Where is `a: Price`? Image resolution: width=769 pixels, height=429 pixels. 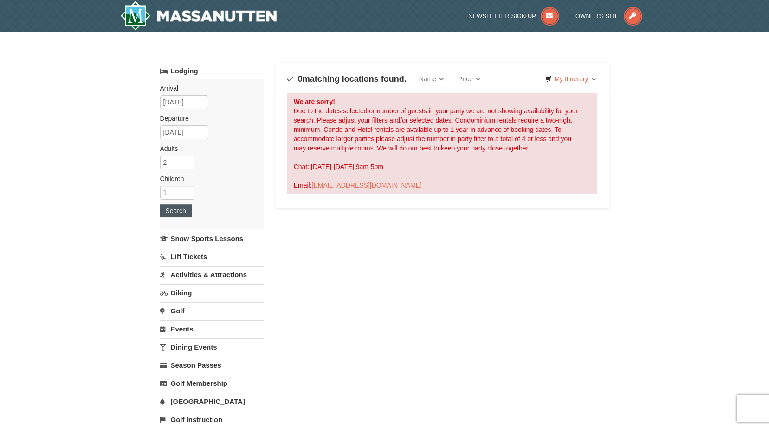 a: Price is located at coordinates (469, 79).